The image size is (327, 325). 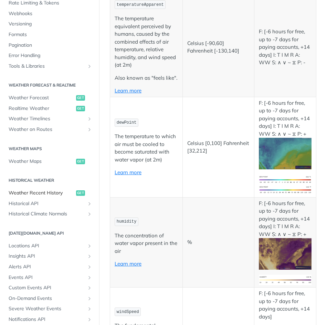 What do you see at coordinates (89, 119) in the screenshot?
I see `button: Show subpages for Weather Timelines` at bounding box center [89, 119].